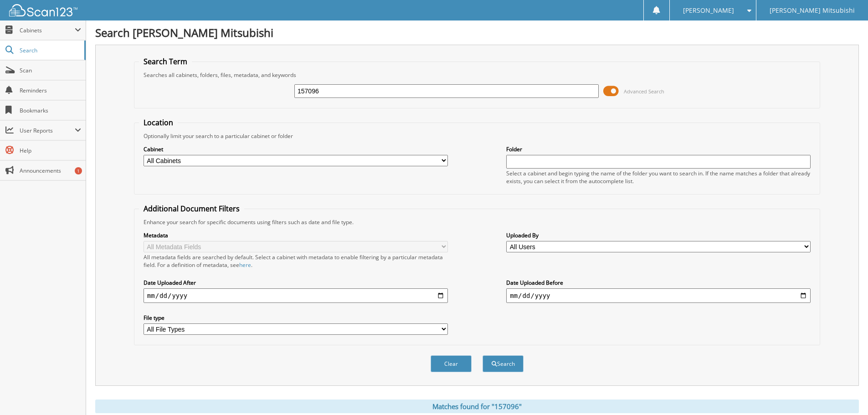 This screenshot has height=415, width=868. I want to click on div: Select a cabinet and begin typing the name of the folder you want to search in. If the name match..., so click(659, 177).